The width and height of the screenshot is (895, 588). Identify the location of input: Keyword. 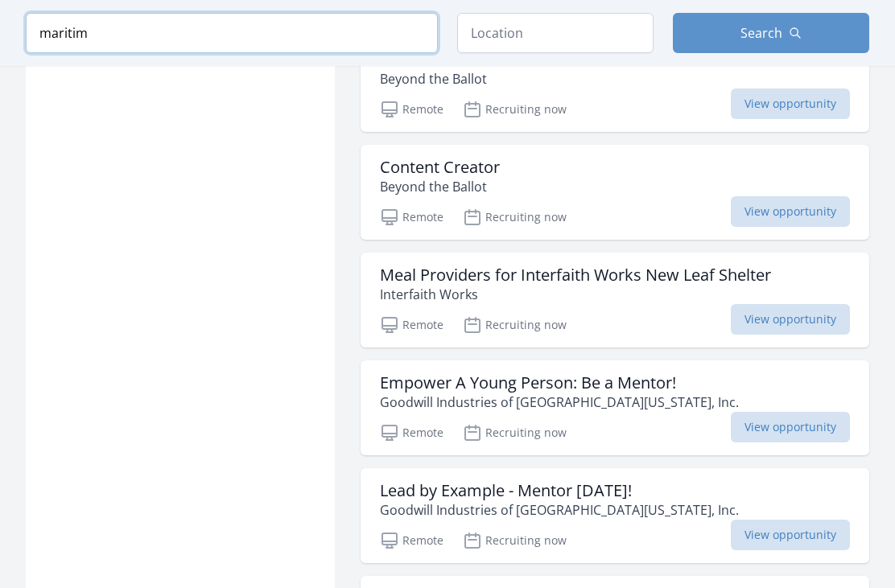
(232, 33).